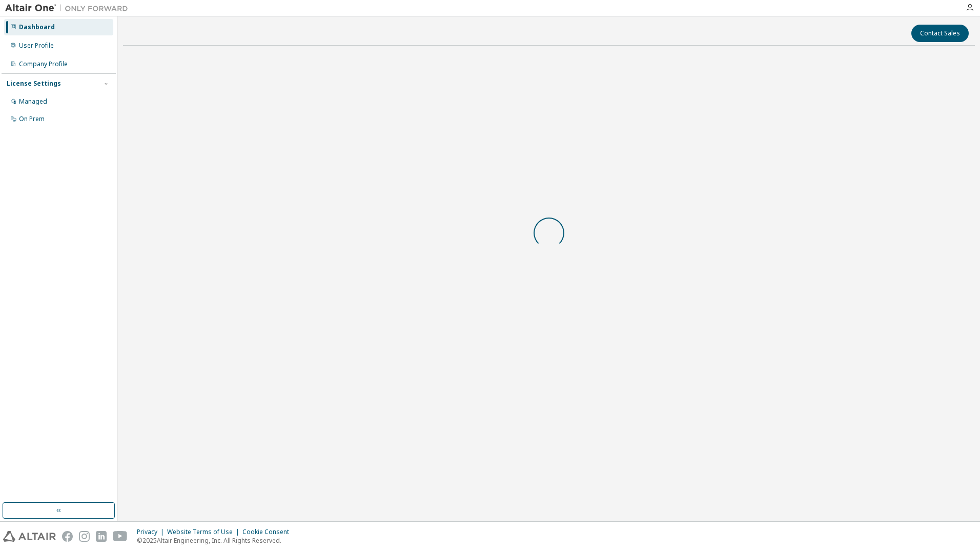 The image size is (980, 551). I want to click on div: Company Profile, so click(43, 64).